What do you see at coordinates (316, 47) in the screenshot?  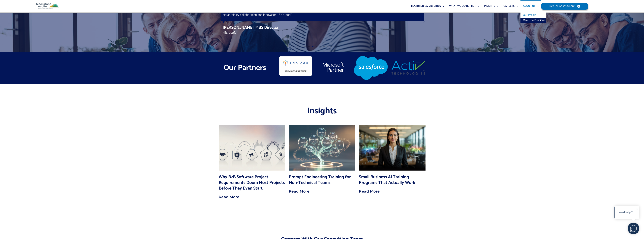 I see `span: Go to slide 4` at bounding box center [316, 47].